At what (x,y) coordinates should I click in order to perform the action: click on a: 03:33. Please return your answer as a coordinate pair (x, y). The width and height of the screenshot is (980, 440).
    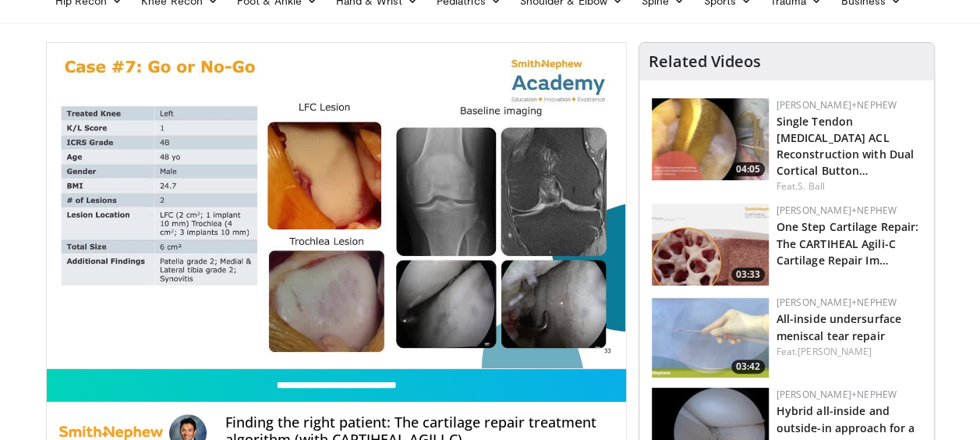
    Looking at the image, I should click on (710, 244).